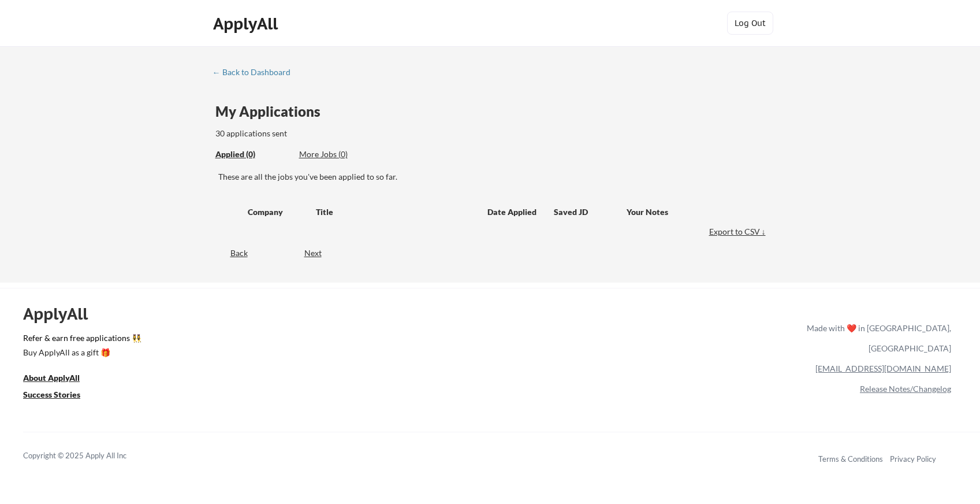  Describe the element at coordinates (277, 212) in the screenshot. I see `div: Company` at that location.